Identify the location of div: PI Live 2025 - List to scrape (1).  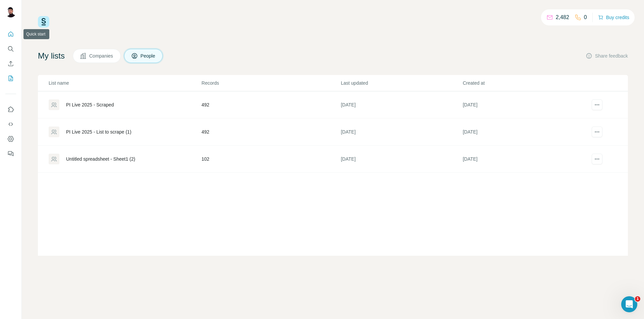
(99, 132).